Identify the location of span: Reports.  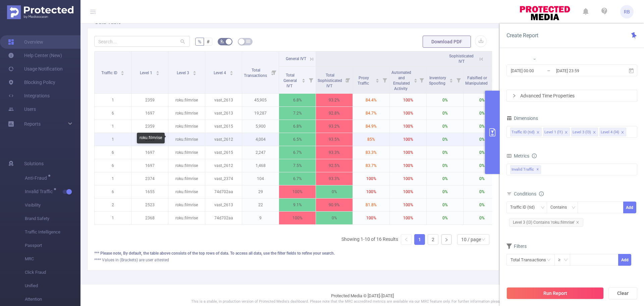
(32, 124).